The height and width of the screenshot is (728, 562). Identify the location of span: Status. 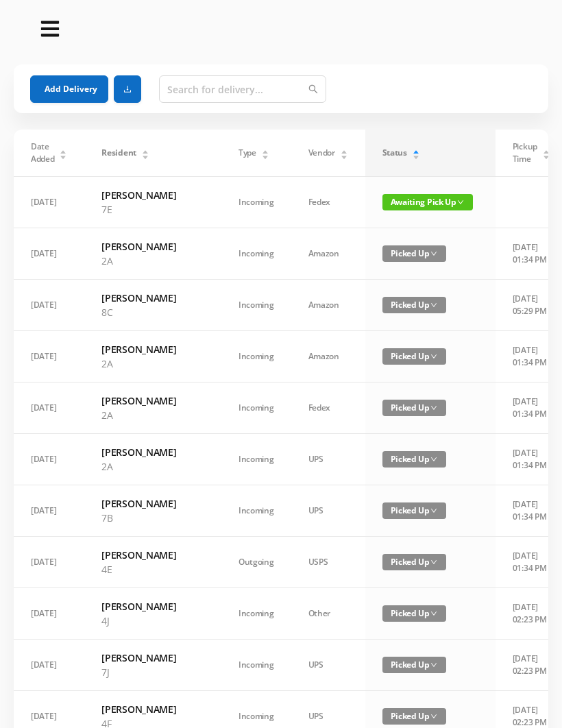
(395, 153).